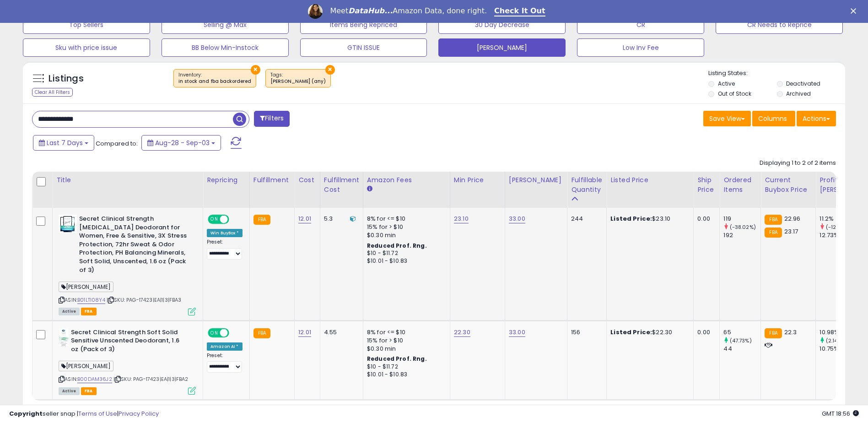 This screenshot has height=423, width=868. I want to click on div: 8% for <= $10, so click(405, 333).